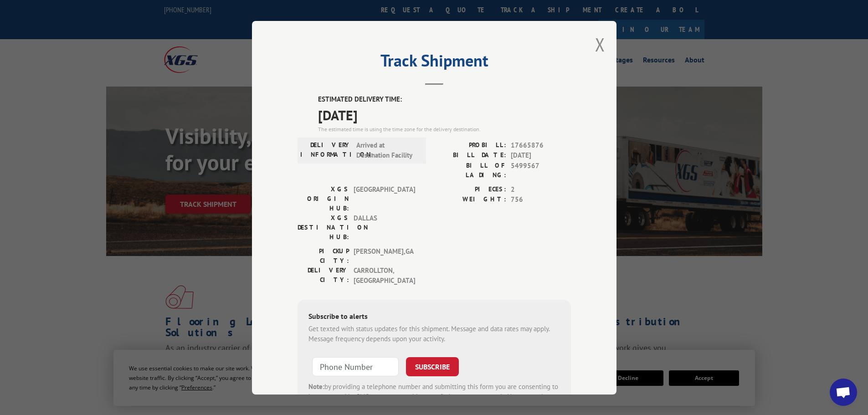  I want to click on label: XGS DESTINATION HUB:, so click(323, 227).